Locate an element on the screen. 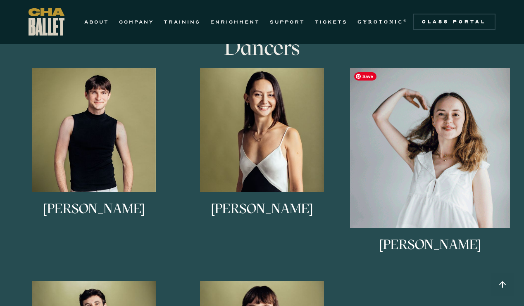  div: Class Portal is located at coordinates (454, 22).